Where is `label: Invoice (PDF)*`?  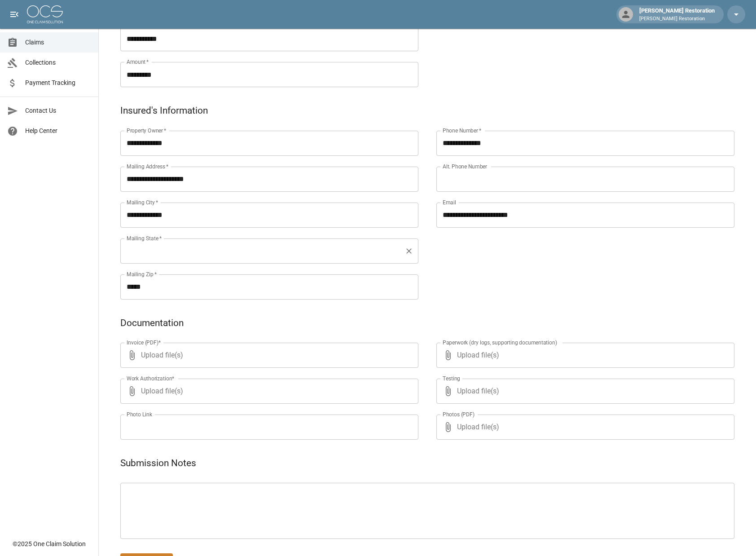
label: Invoice (PDF)* is located at coordinates (143, 342).